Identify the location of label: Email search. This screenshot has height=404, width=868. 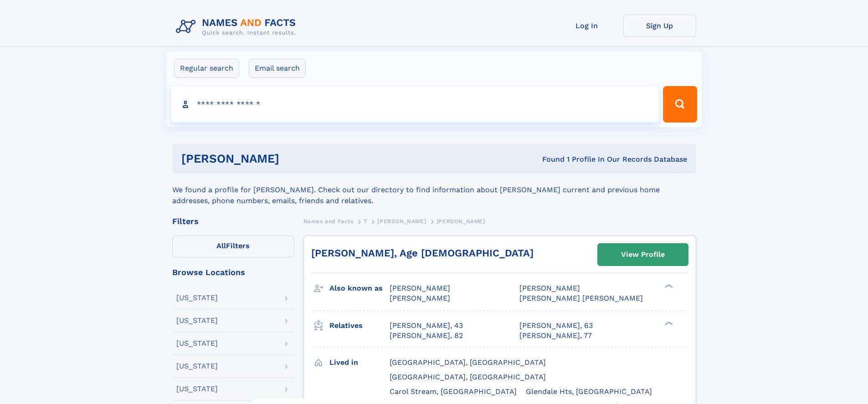
(277, 68).